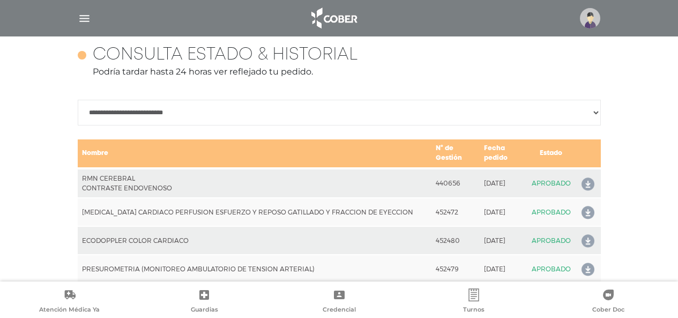 This screenshot has width=678, height=318. What do you see at coordinates (551, 153) in the screenshot?
I see `td: Estado` at bounding box center [551, 153].